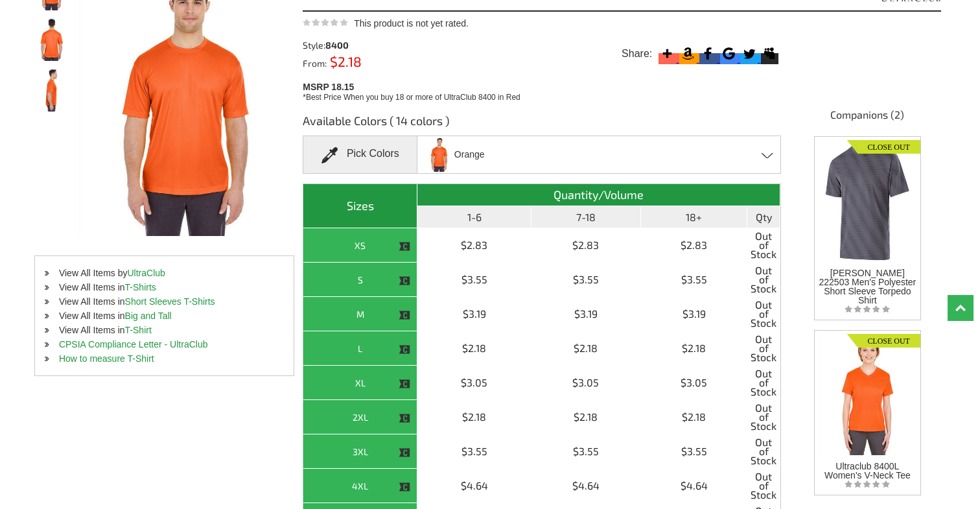  Describe the element at coordinates (961, 307) in the screenshot. I see `a: Top` at that location.